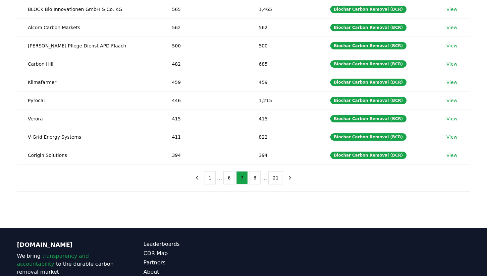 Image resolution: width=487 pixels, height=276 pixels. Describe the element at coordinates (53, 260) in the screenshot. I see `span: transparency and accountability` at that location.